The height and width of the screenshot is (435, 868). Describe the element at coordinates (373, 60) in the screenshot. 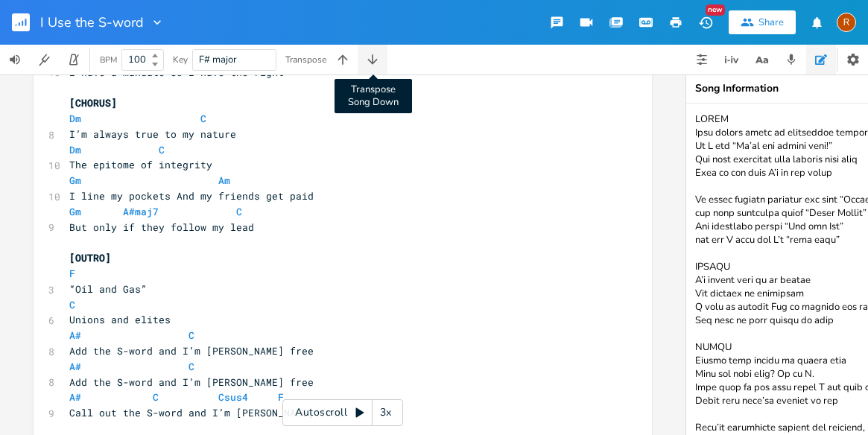

I see `button: Transpose Song Down` at that location.